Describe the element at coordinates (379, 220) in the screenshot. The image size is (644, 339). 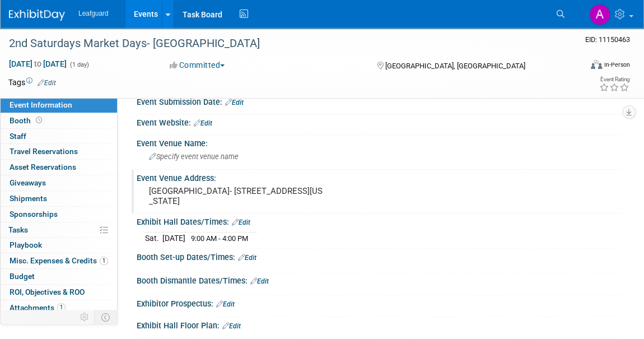
I see `div: Exhibit Hall Dates/Times:` at that location.